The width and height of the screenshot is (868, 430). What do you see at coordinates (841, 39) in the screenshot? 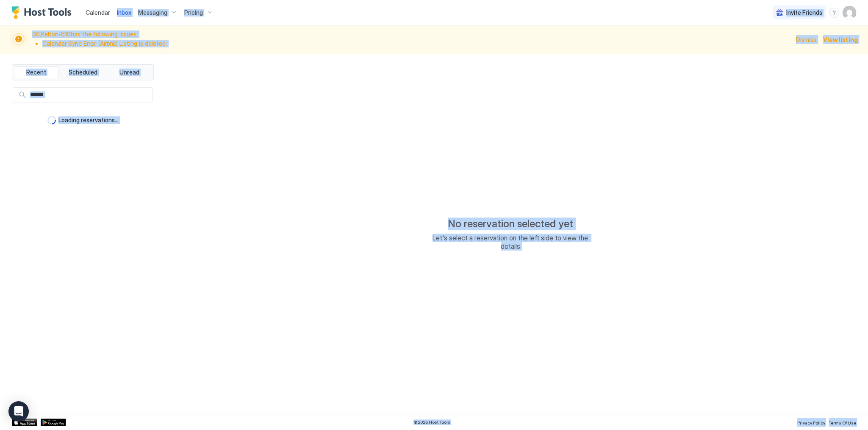
I see `div: View listing` at bounding box center [841, 39].